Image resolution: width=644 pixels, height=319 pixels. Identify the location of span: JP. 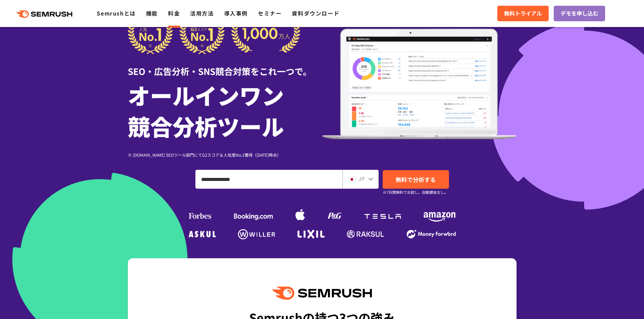
(361, 179).